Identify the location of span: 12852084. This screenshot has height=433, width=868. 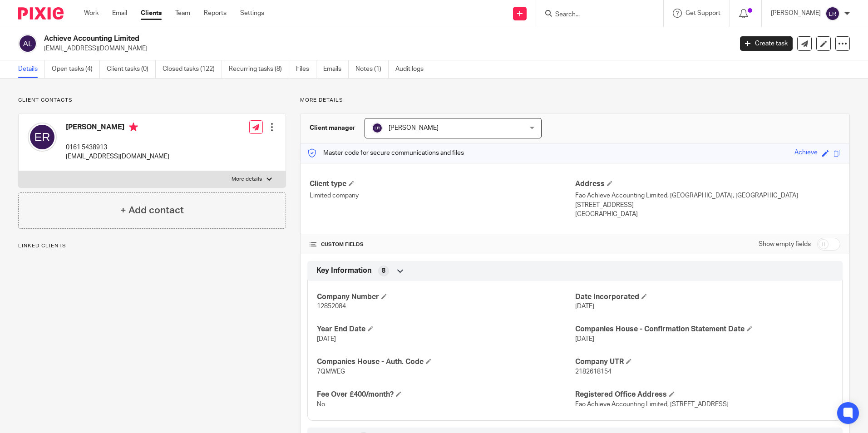
(331, 307).